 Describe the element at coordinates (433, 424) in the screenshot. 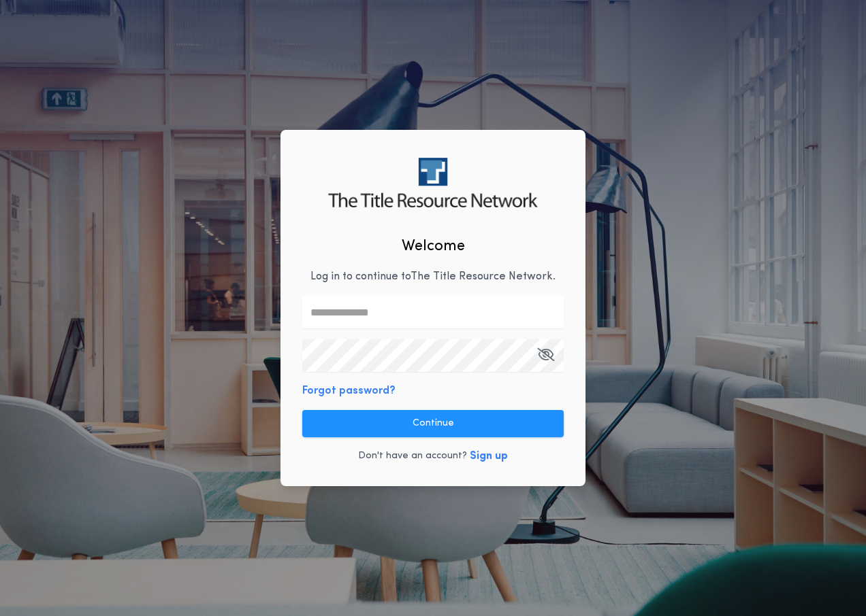

I see `button: Continue` at that location.